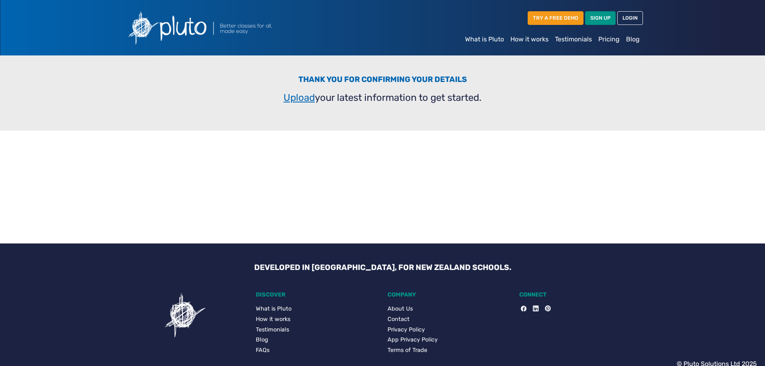 The image size is (765, 366). Describe the element at coordinates (600, 18) in the screenshot. I see `a: SIGN UP` at that location.